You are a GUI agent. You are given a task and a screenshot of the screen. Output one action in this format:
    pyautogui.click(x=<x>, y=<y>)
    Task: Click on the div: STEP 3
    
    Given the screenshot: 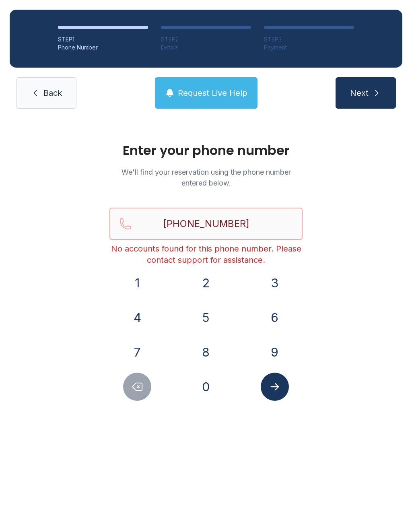 What is the action you would take?
    pyautogui.click(x=309, y=39)
    